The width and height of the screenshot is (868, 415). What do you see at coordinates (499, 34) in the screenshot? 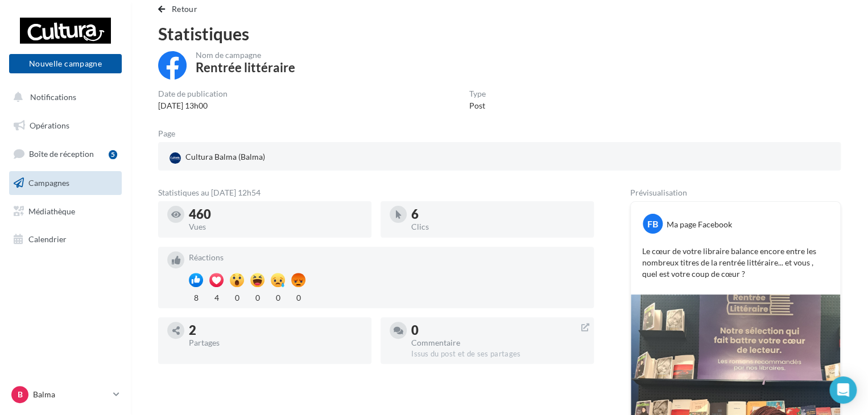
I see `div: Statistiques` at bounding box center [499, 34].